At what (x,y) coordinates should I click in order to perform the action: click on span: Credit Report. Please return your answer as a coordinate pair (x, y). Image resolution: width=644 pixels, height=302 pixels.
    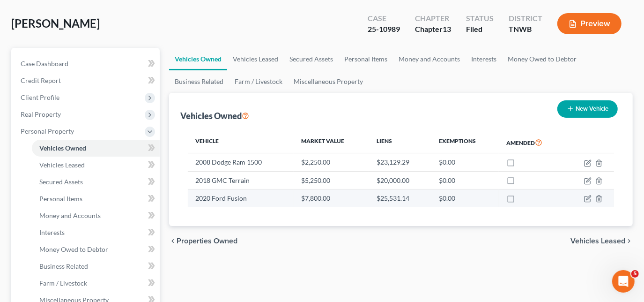
    Looking at the image, I should click on (40, 80).